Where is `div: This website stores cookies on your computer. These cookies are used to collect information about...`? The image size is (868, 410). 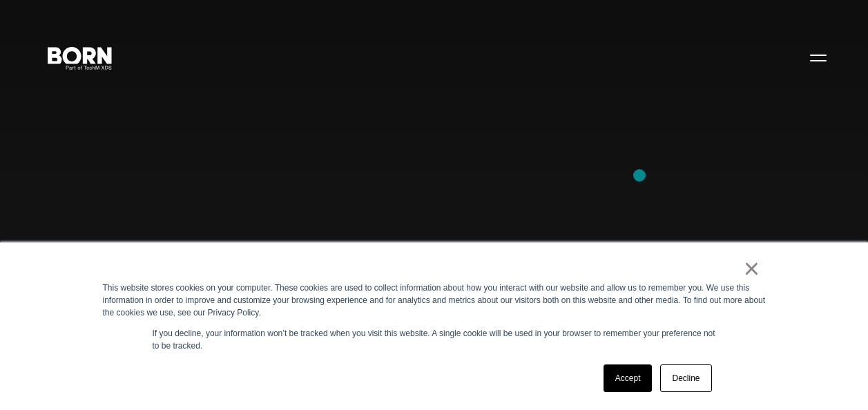
div: This website stores cookies on your computer. These cookies are used to collect information about... is located at coordinates (434, 300).